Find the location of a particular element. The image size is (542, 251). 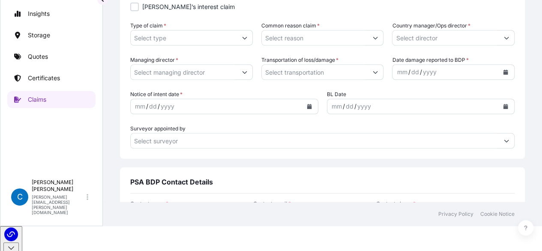

a: Insights is located at coordinates (51, 14).